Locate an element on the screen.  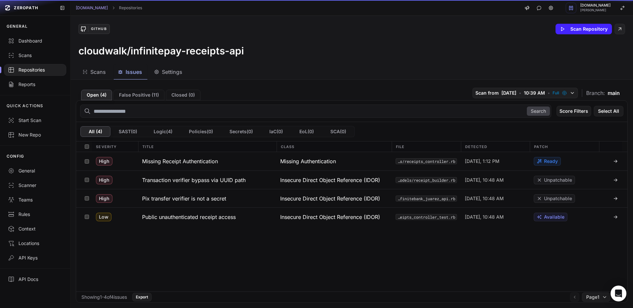
span: Full is located at coordinates (555, 93).